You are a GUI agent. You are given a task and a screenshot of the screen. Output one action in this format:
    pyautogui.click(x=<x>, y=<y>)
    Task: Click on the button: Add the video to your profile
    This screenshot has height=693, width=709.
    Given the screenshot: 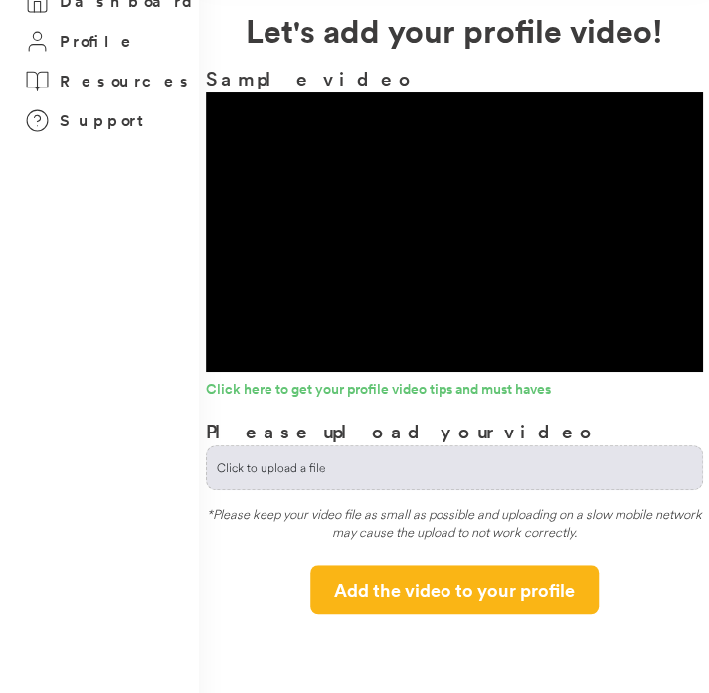 What is the action you would take?
    pyautogui.click(x=454, y=589)
    